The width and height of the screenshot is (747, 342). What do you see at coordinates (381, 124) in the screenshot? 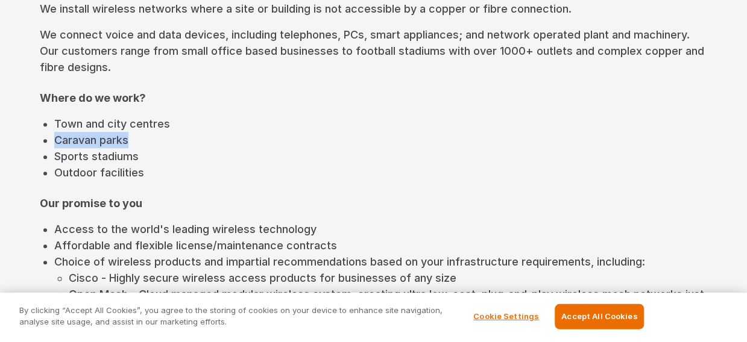
I see `li: Town and city centres` at bounding box center [381, 124].